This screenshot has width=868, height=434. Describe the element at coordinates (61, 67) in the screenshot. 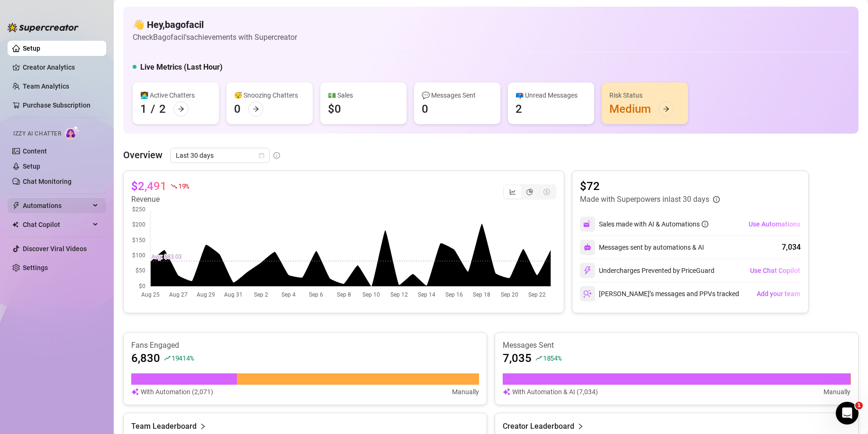

I see `a: Creator Analytics` at that location.